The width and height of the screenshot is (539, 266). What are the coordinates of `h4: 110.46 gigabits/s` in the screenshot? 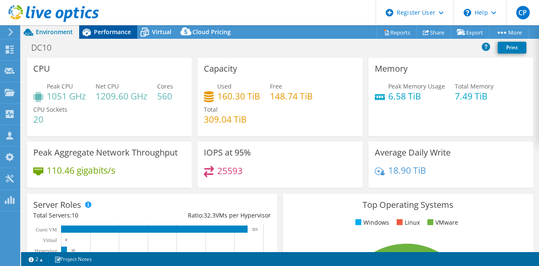 It's located at (81, 170).